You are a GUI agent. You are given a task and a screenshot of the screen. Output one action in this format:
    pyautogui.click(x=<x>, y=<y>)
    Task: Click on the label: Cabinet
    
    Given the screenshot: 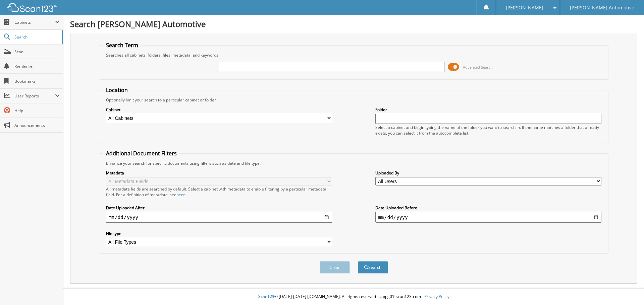 What is the action you would take?
    pyautogui.click(x=219, y=109)
    